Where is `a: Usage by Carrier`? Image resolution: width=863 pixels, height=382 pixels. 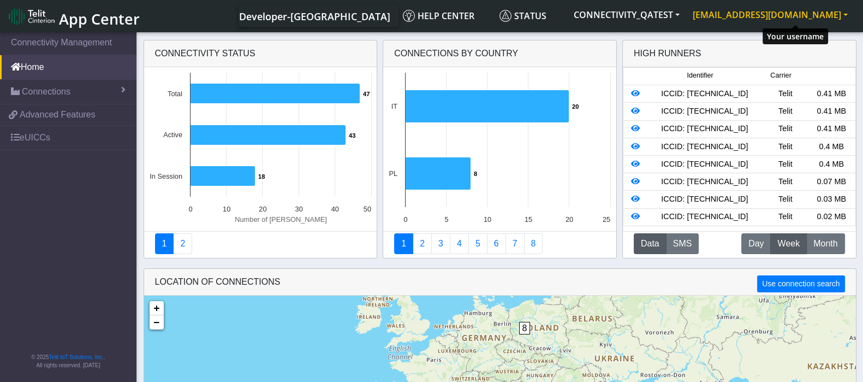 a: Usage by Carrier is located at coordinates (478, 243).